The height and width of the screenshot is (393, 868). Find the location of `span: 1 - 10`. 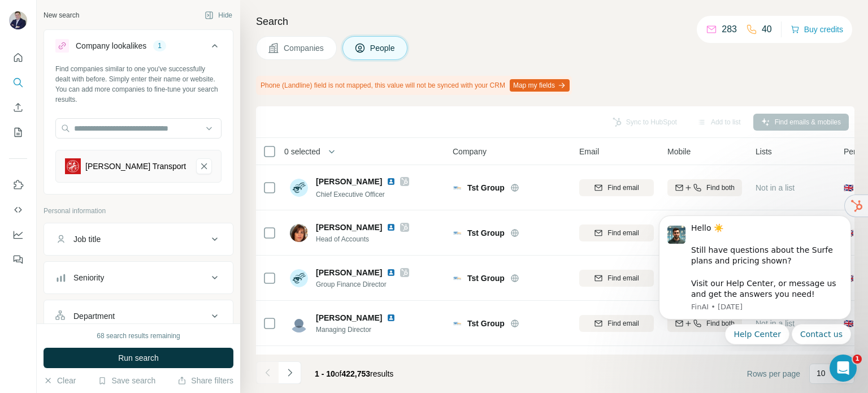

span: 1 - 10 is located at coordinates (325, 374).